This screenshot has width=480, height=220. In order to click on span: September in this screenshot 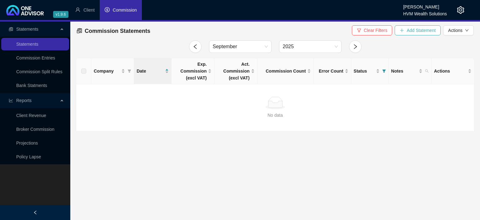, I will do `click(240, 47)`.